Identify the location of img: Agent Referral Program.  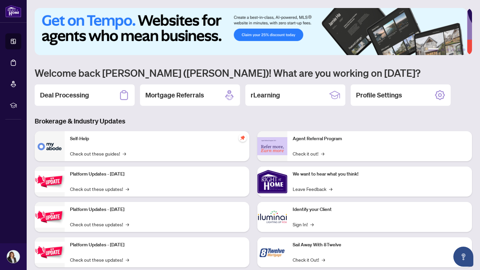
(272, 146).